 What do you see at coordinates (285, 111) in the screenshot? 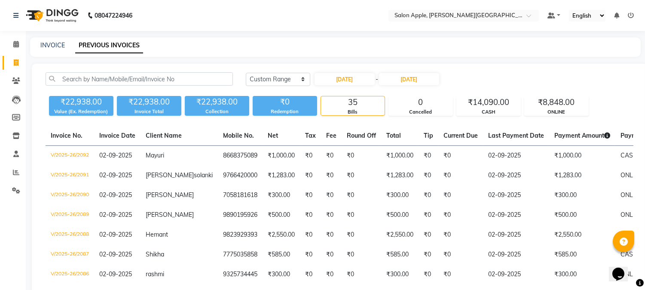
I see `div: Redemption` at bounding box center [285, 111].